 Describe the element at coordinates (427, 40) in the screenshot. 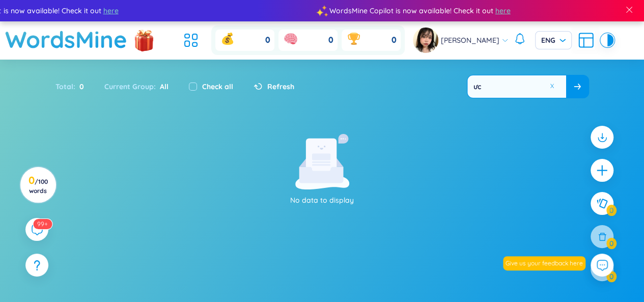

I see `a: avatar` at that location.